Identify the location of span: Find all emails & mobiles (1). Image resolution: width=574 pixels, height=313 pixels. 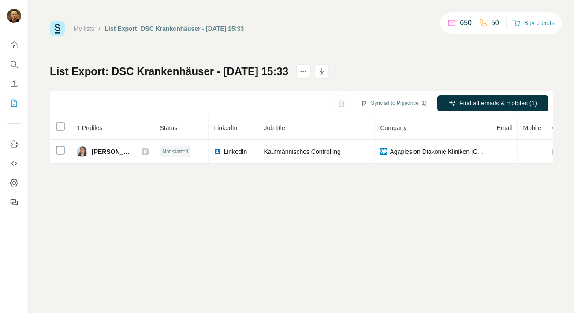
(498, 103).